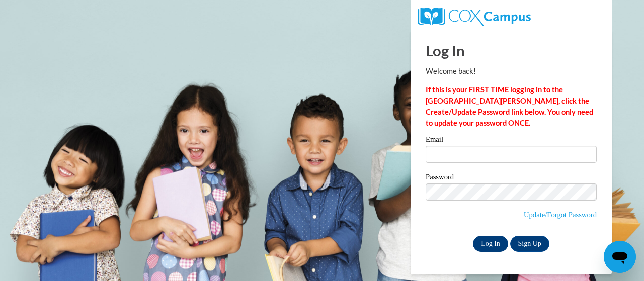 This screenshot has height=281, width=644. What do you see at coordinates (512, 178) in the screenshot?
I see `label: Password` at bounding box center [512, 178].